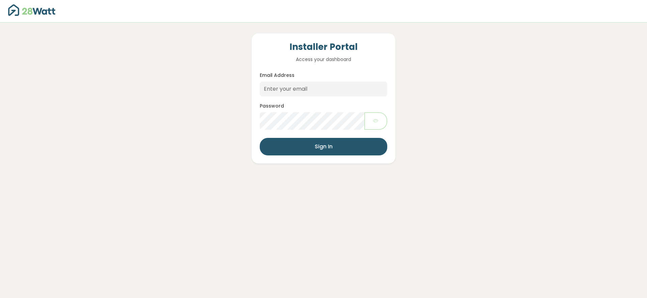 The image size is (647, 298). Describe the element at coordinates (277, 75) in the screenshot. I see `label: Email Address` at that location.